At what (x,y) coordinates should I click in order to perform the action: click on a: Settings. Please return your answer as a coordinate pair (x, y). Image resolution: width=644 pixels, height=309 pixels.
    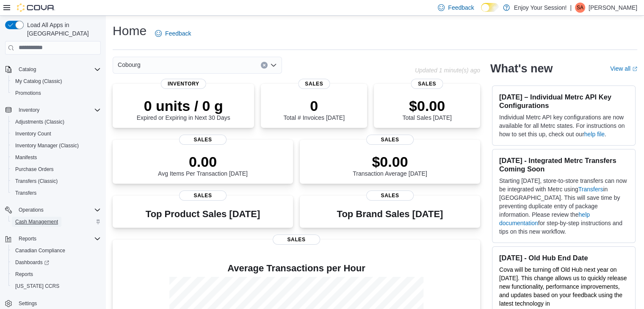
    Looking at the image, I should click on (27, 303).